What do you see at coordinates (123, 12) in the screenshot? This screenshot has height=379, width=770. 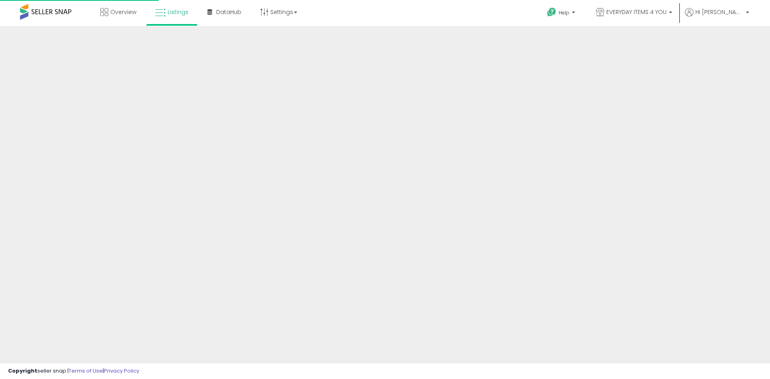 I see `span: Overview` at bounding box center [123, 12].